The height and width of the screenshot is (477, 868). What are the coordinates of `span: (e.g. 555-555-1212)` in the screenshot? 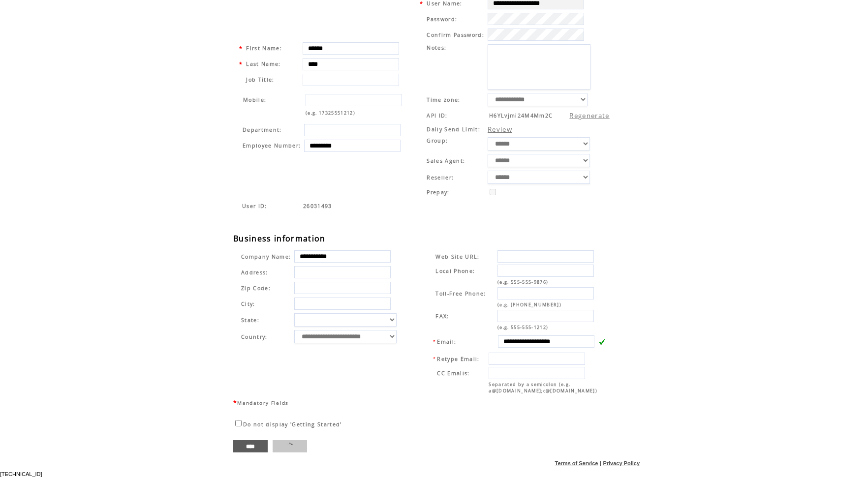 It's located at (522, 327).